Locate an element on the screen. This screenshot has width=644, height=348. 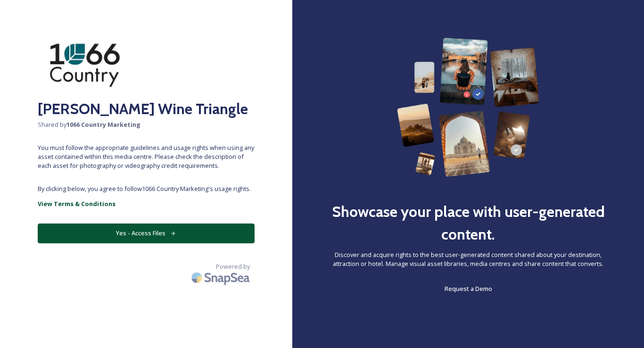
a: View Terms & Conditions is located at coordinates (146, 204).